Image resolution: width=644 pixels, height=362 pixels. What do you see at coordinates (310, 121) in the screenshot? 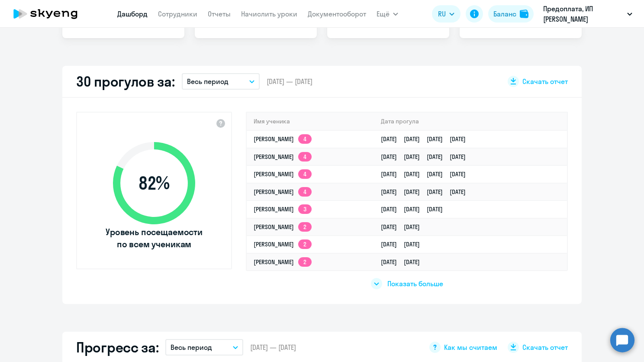
I see `th: Имя ученика` at bounding box center [310, 121].